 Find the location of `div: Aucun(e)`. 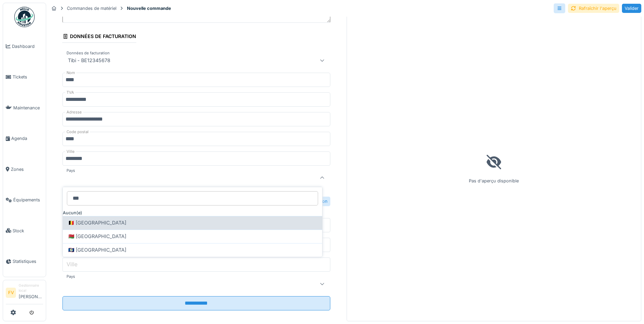

div: Aucun(e) is located at coordinates (192, 213).